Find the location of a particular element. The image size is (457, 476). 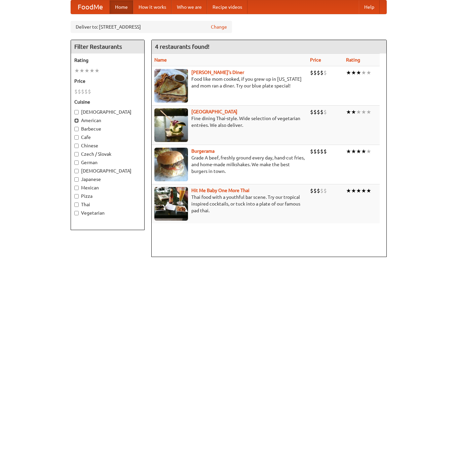

a: Price is located at coordinates (316, 60).